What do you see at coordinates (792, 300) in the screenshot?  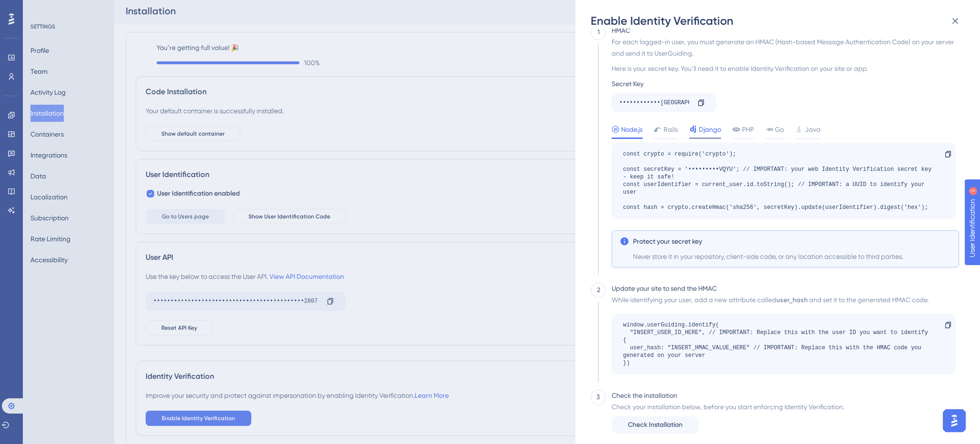 I see `b: user_hash` at bounding box center [792, 300].